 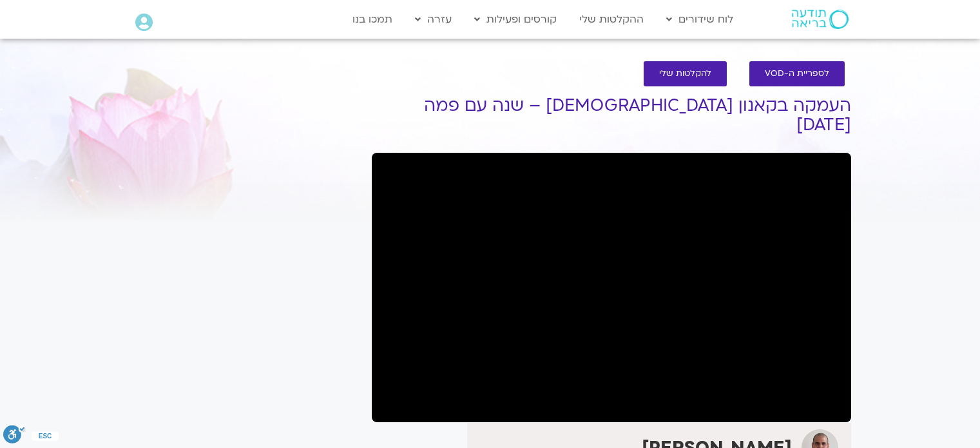 I want to click on a: לספריית ה-VOD, so click(x=797, y=73).